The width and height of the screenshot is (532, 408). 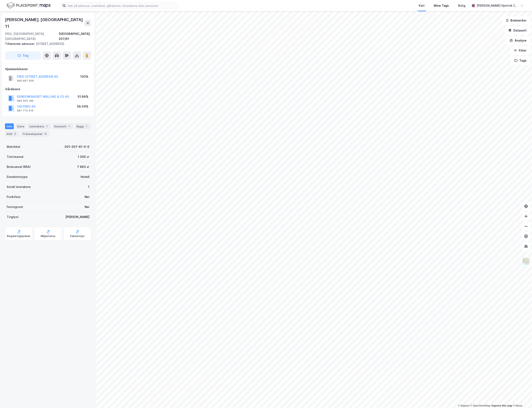 I want to click on button: Filter, so click(x=520, y=51).